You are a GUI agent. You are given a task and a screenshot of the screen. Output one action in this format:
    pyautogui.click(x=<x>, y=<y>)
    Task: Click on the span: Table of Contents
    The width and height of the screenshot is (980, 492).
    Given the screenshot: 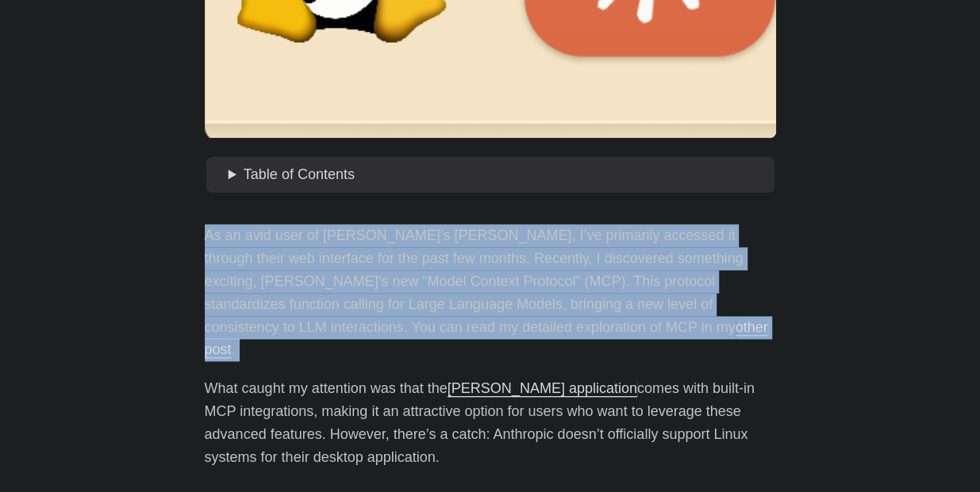 What is the action you would take?
    pyautogui.click(x=299, y=174)
    